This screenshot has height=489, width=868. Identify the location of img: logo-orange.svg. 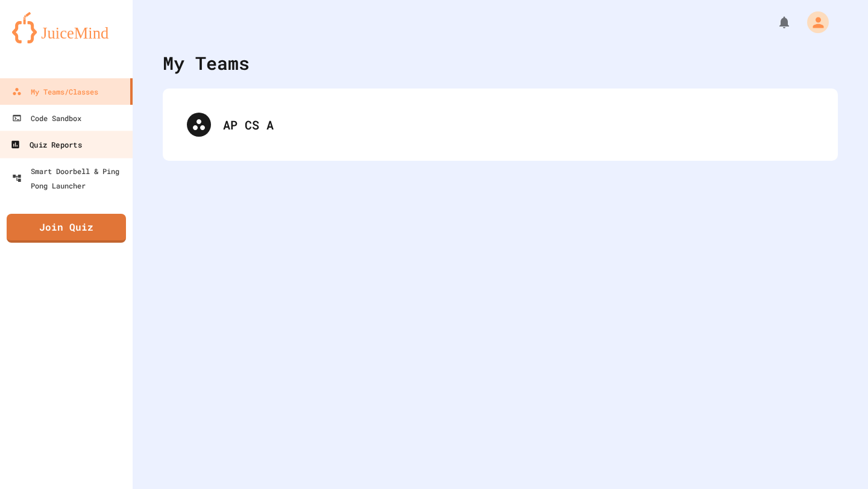
(67, 28).